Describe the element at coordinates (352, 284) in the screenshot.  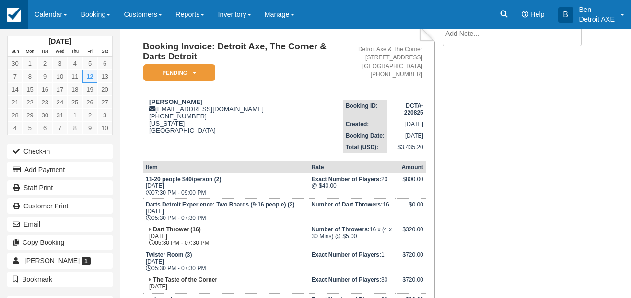
I see `td: 30` at that location.